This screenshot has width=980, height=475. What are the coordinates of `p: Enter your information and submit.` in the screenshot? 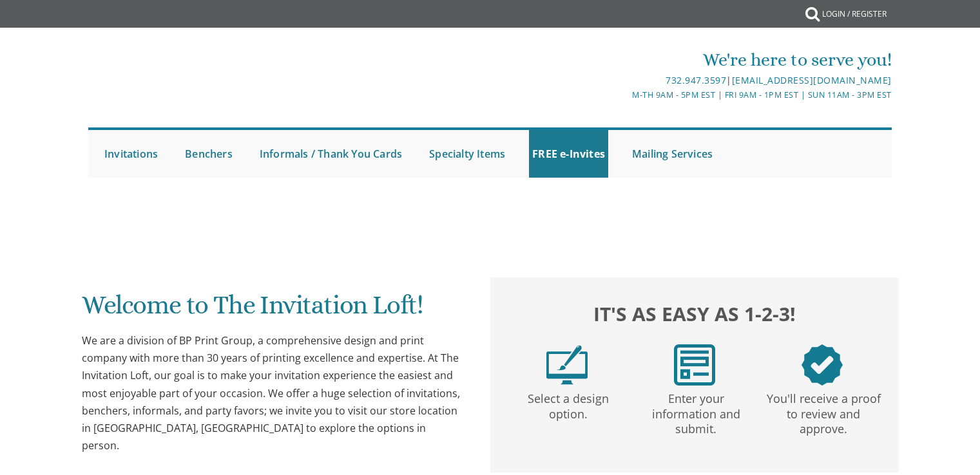 It's located at (695, 411).